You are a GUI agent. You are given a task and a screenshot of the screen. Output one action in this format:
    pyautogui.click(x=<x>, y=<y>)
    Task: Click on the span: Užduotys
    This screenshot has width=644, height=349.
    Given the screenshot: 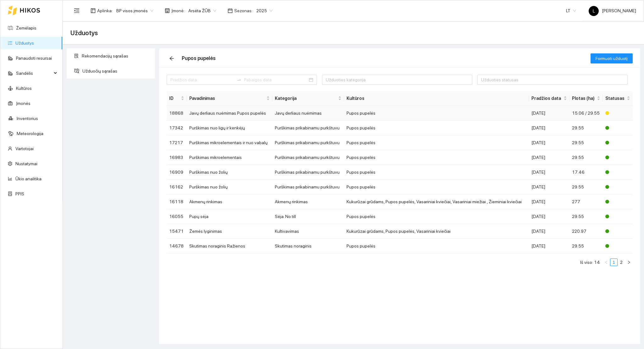 What is the action you would take?
    pyautogui.click(x=84, y=33)
    